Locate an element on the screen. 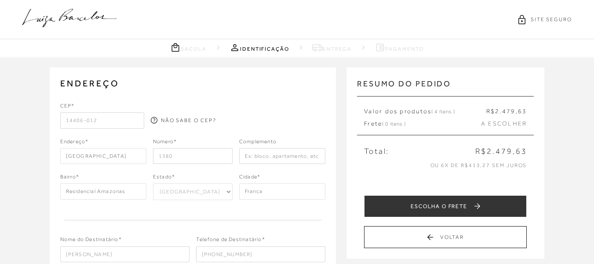 The image size is (594, 264). span: Bairro* is located at coordinates (70, 178).